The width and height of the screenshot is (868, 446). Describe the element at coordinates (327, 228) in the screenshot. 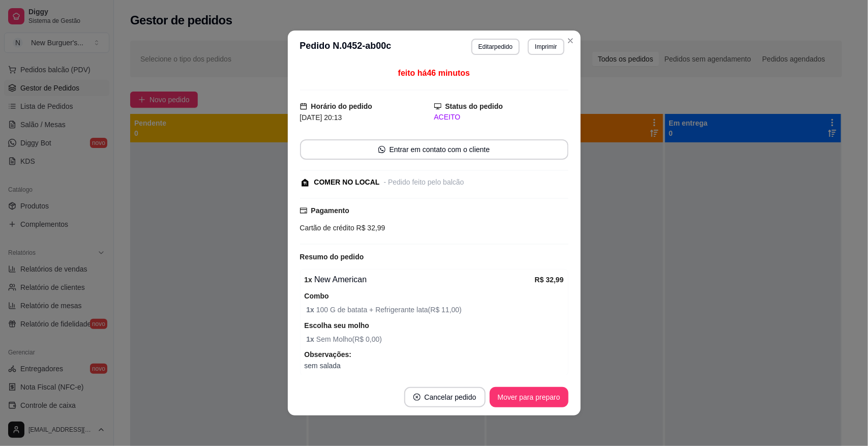

I see `span: Cartão de crédito` at that location.